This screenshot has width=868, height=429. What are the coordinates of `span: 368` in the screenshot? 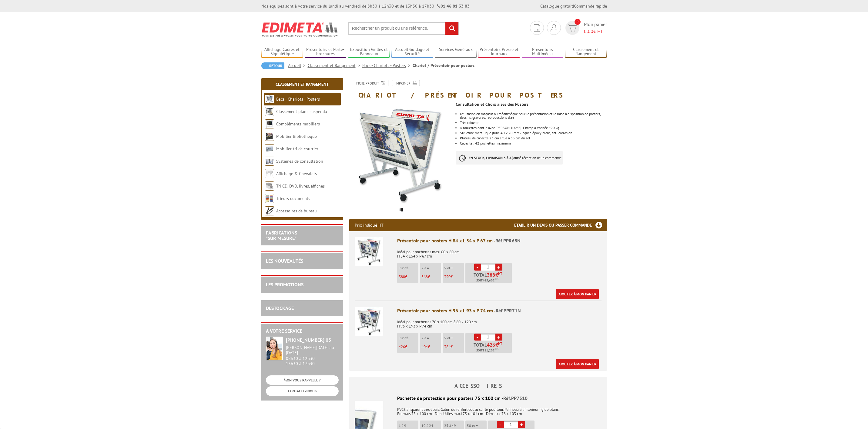 It's located at (424, 277).